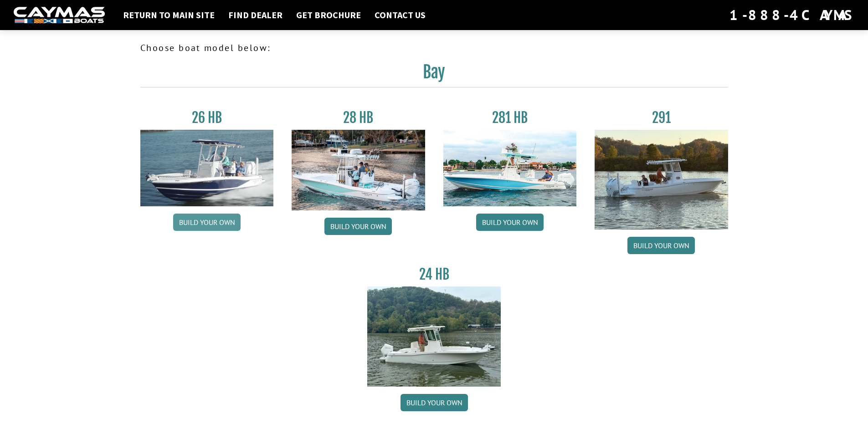 The height and width of the screenshot is (434, 868). Describe the element at coordinates (661, 179) in the screenshot. I see `img: 291_Thumbnail.jpg` at that location.